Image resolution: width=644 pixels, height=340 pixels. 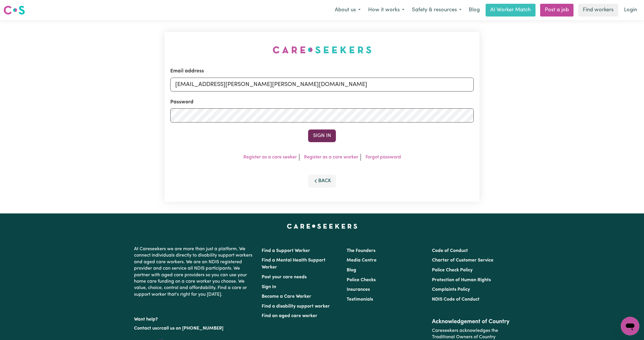 What do you see at coordinates (14, 10) in the screenshot?
I see `a: Careseekers logo` at bounding box center [14, 10].